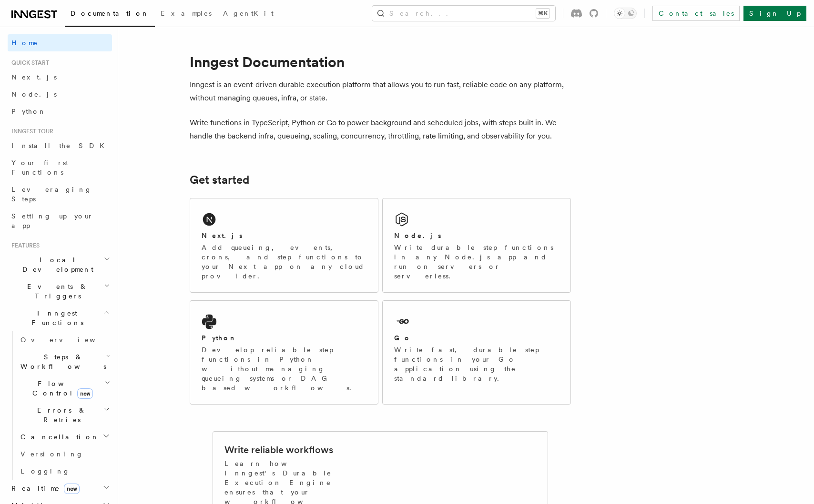 This screenshot has width=814, height=504. Describe the element at coordinates (222, 235) in the screenshot. I see `h2: Next.js` at that location.